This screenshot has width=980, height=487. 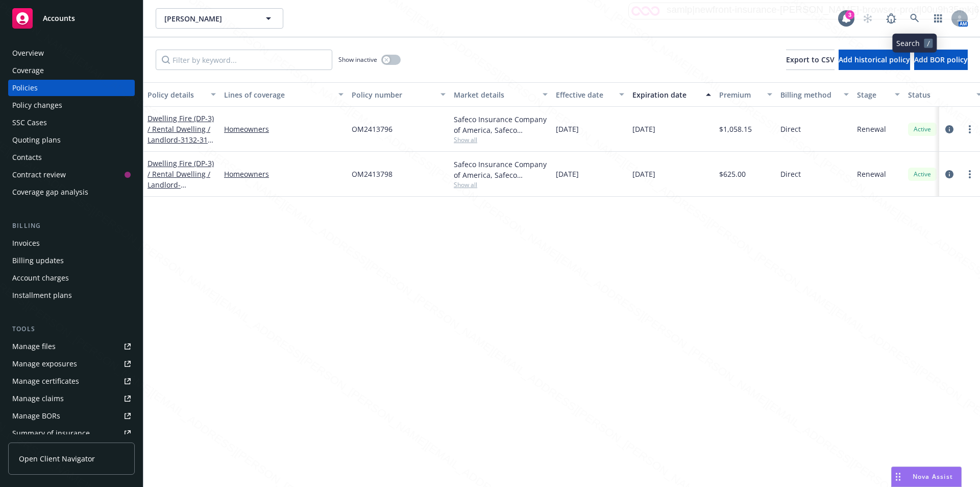 I want to click on a: Search, so click(x=915, y=18).